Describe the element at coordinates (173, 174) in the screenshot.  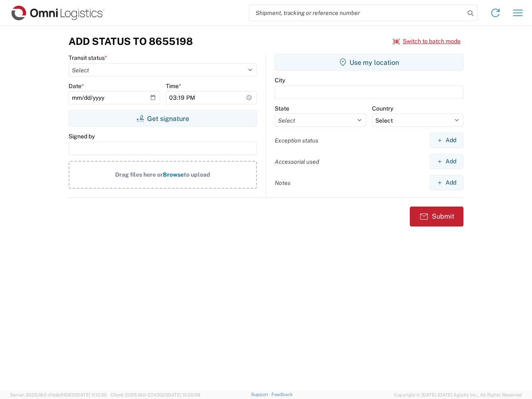
I see `span: Browse` at that location.